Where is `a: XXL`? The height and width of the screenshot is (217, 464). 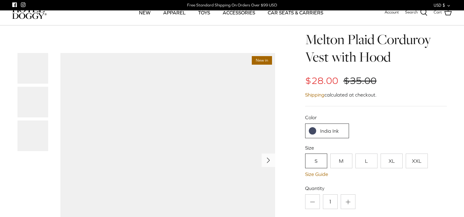 a: XXL is located at coordinates (417, 161).